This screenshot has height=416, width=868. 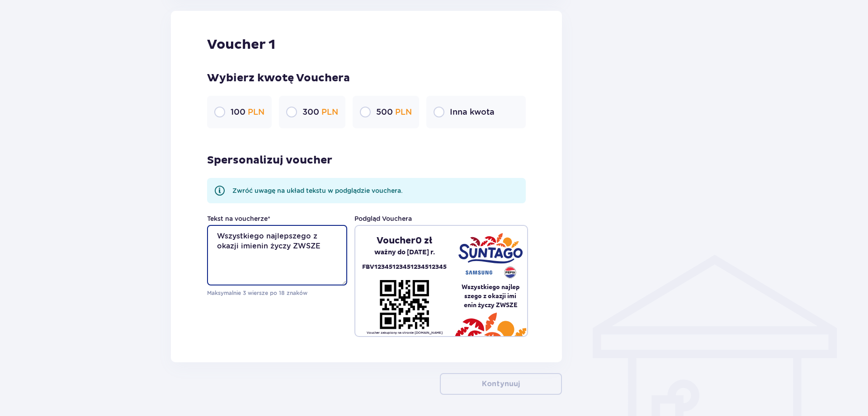 I want to click on p: FBV12345123451234512345, so click(x=404, y=267).